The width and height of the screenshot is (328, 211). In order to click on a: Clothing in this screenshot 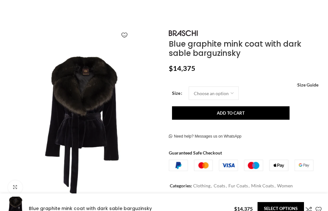, I will do `click(202, 186)`.